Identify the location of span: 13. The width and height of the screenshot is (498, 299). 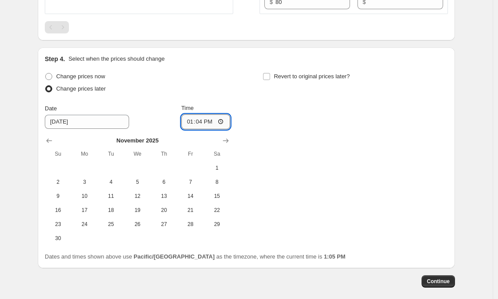
(164, 196).